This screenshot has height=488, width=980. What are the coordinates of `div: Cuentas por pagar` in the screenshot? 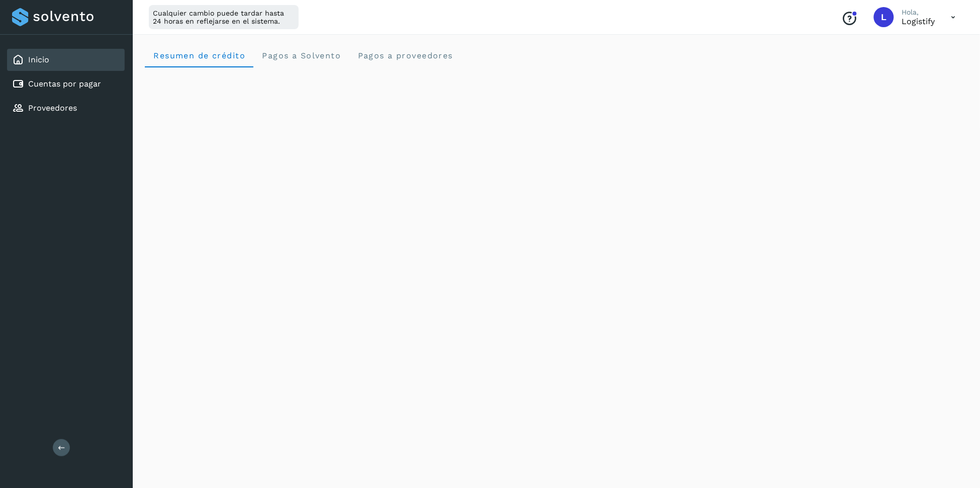 It's located at (66, 84).